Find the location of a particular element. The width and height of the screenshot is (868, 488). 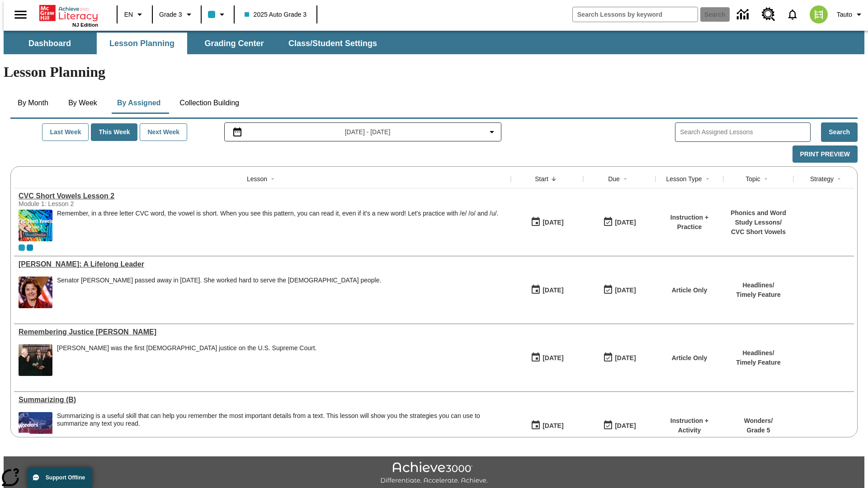

div: Start is located at coordinates (541, 179).